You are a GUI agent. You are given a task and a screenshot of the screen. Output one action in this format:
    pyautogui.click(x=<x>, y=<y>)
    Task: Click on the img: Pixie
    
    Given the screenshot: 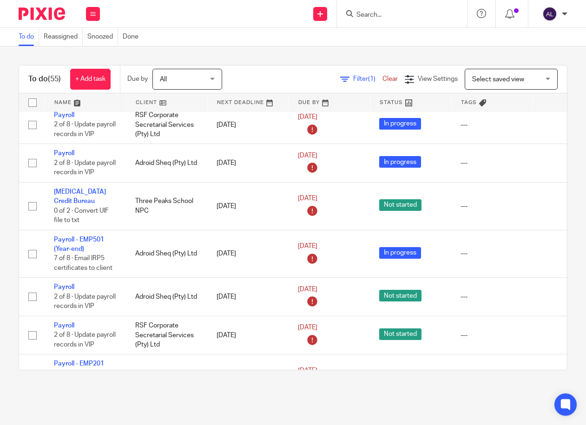 What is the action you would take?
    pyautogui.click(x=42, y=13)
    